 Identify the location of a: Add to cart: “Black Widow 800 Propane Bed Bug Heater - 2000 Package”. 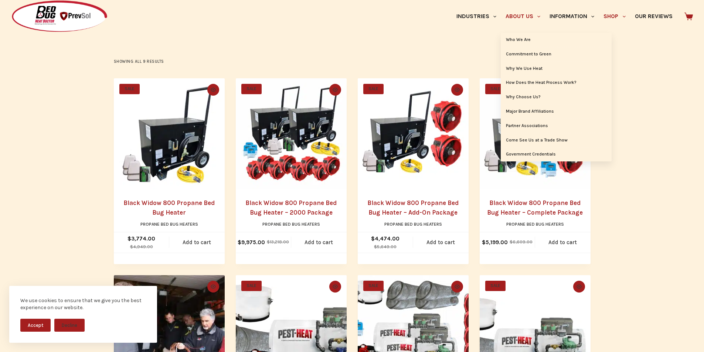
(319, 243).